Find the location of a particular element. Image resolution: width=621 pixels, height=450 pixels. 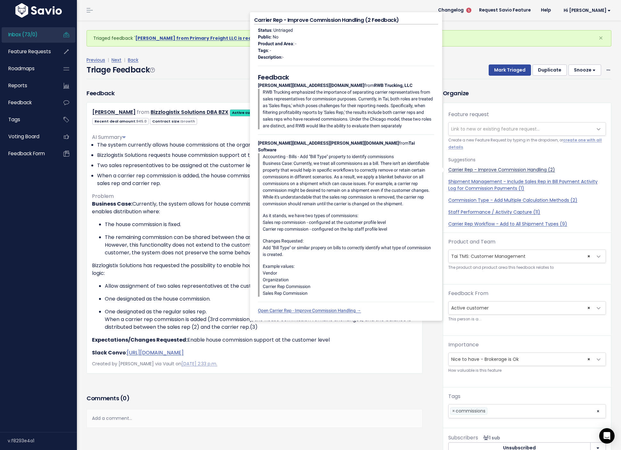

span: commissions is located at coordinates (471, 411).